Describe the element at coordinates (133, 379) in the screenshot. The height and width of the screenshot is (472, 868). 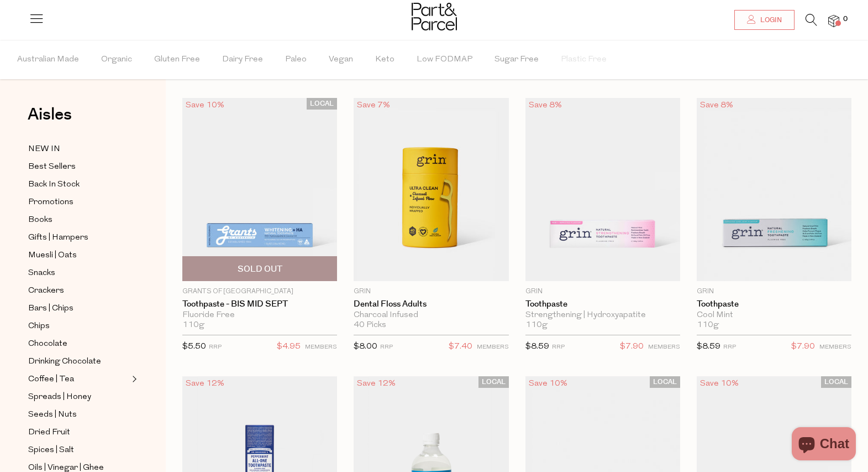
I see `button: Expand/Collapse Coffee | Tea` at that location.